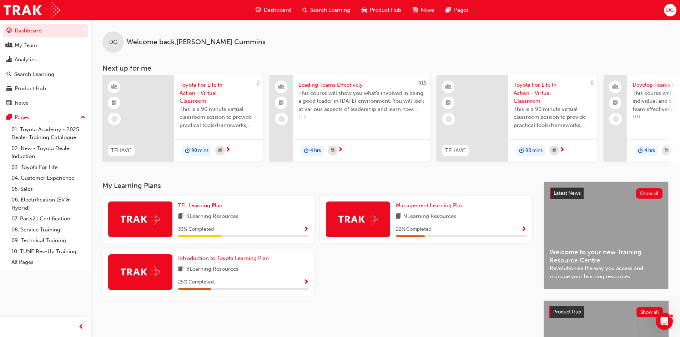  Describe the element at coordinates (22, 117) in the screenshot. I see `div: Pages` at that location.